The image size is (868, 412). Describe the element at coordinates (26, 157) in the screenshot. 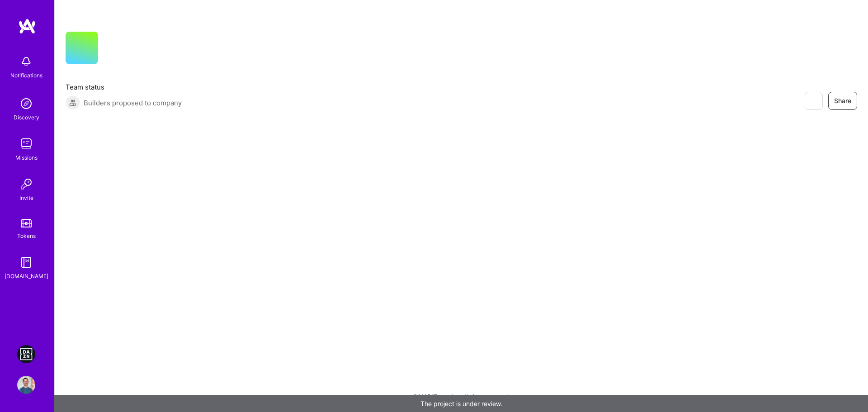

I see `div: Missions` at that location.